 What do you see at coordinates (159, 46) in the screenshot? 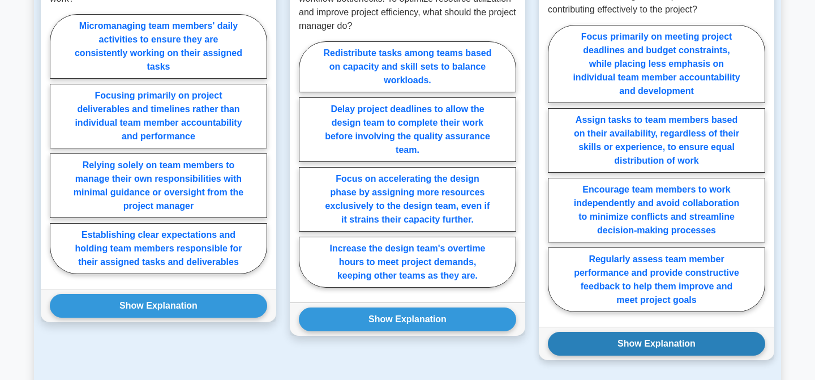
I see `label: Micromanaging team members' daily activities to ensure they are consistently working on their ass...` at bounding box center [159, 46].